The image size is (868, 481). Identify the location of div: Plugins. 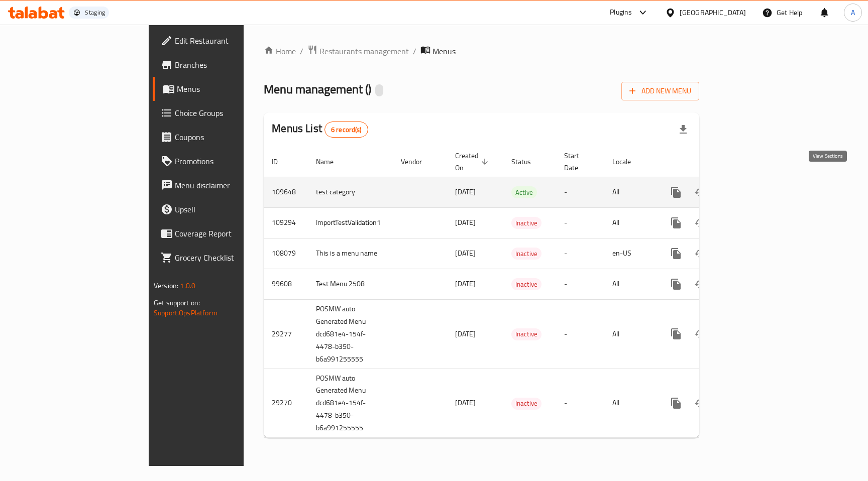
(621, 13).